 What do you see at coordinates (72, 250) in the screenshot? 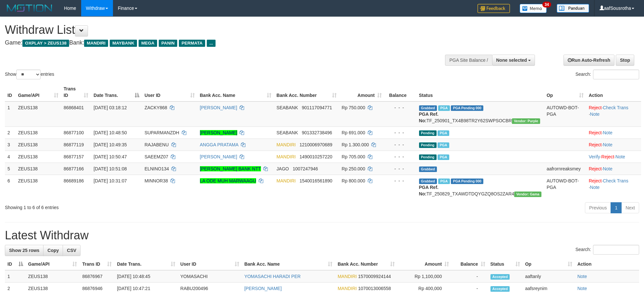
I see `a: CSV` at bounding box center [72, 250].